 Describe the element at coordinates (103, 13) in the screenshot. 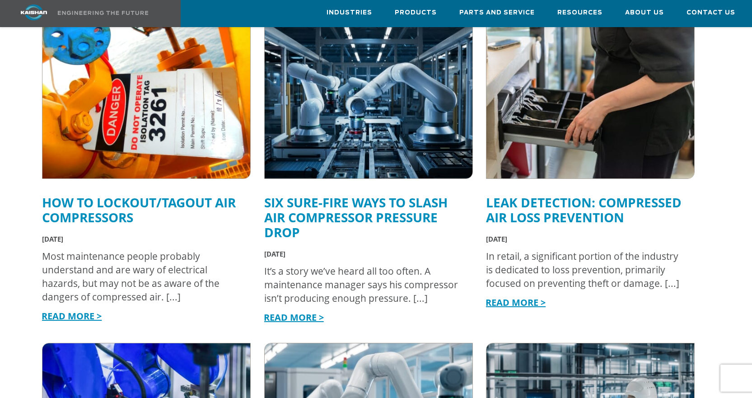

I see `img: Engineering the future` at that location.